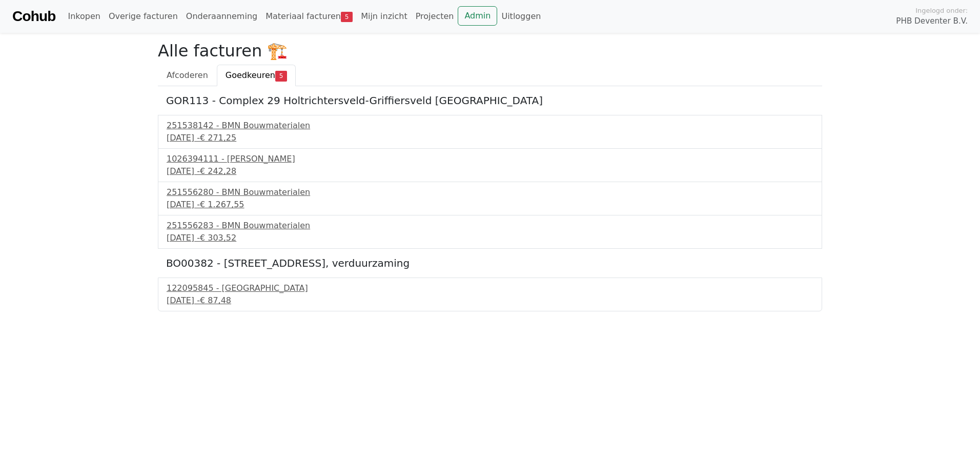 The width and height of the screenshot is (980, 474). Describe the element at coordinates (34, 17) in the screenshot. I see `a: Cohub` at that location.